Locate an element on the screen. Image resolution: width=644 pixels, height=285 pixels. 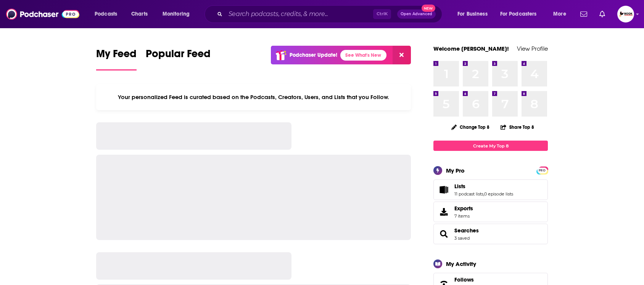
span: 7 items is located at coordinates (463, 216).